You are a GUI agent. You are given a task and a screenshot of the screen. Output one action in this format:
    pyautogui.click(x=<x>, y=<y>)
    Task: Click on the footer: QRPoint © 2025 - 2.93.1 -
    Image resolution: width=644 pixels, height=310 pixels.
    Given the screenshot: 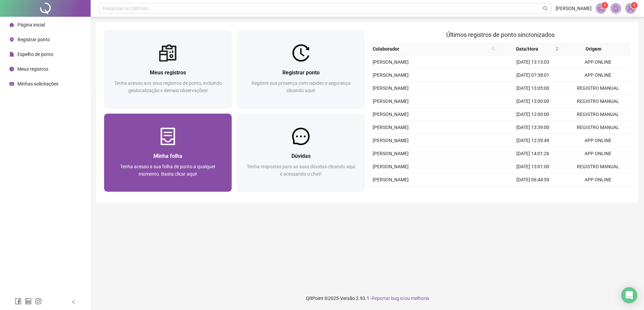 What is the action you would take?
    pyautogui.click(x=367, y=298)
    